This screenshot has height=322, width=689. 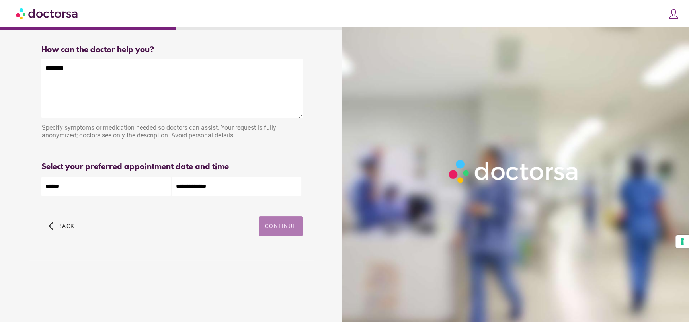 What do you see at coordinates (673, 14) in the screenshot?
I see `img: icons8-customer-100.png` at bounding box center [673, 14].